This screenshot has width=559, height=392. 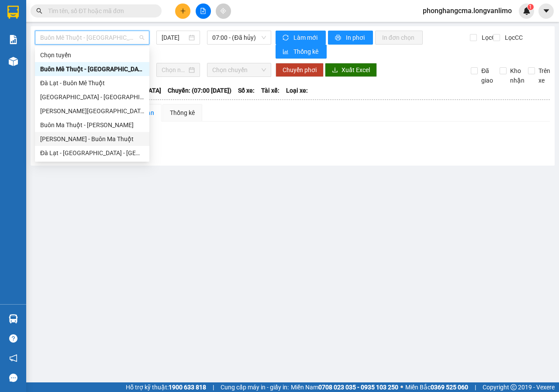 I want to click on sup: 1, so click(x=531, y=7).